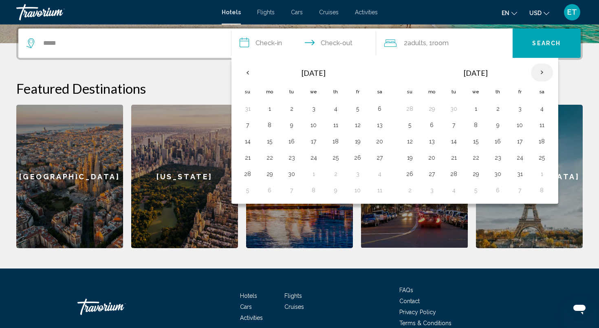  What do you see at coordinates (426, 323) in the screenshot?
I see `span: Terms & Conditions` at bounding box center [426, 323].